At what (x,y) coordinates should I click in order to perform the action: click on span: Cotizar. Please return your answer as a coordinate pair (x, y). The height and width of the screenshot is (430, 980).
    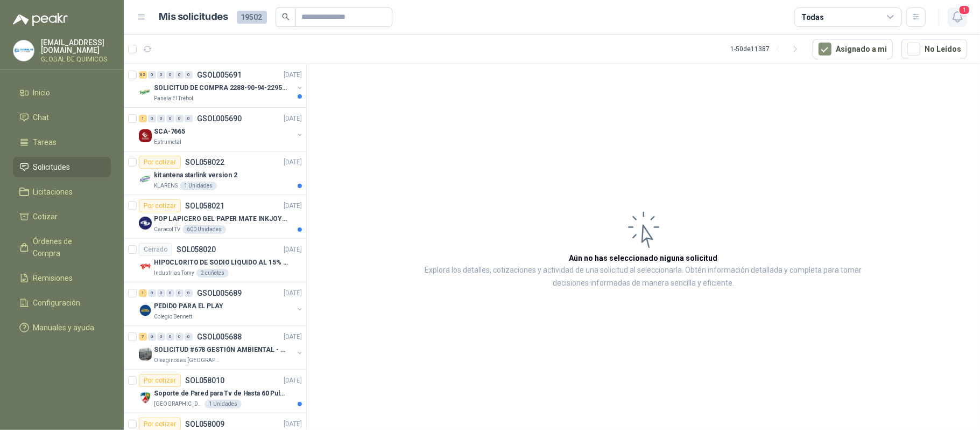
    Looking at the image, I should click on (45, 217).